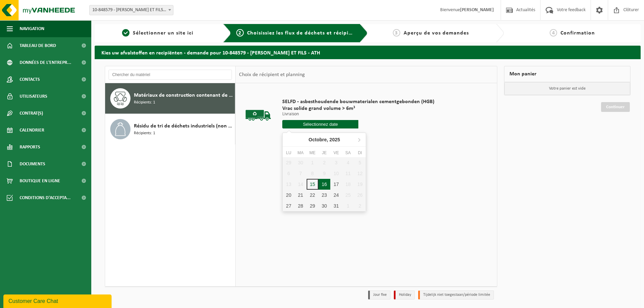 Image resolution: width=644 pixels, height=308 pixels. I want to click on span: Documents, so click(32, 164).